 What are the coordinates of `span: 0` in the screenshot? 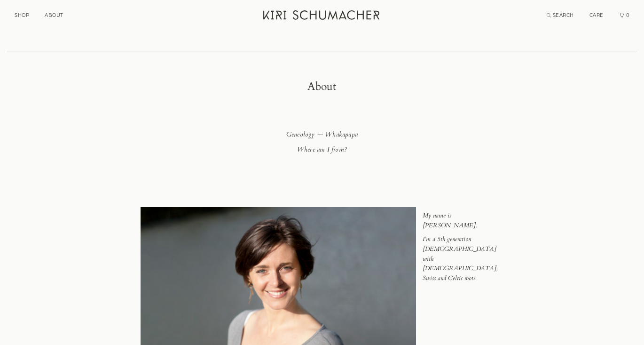 It's located at (628, 15).